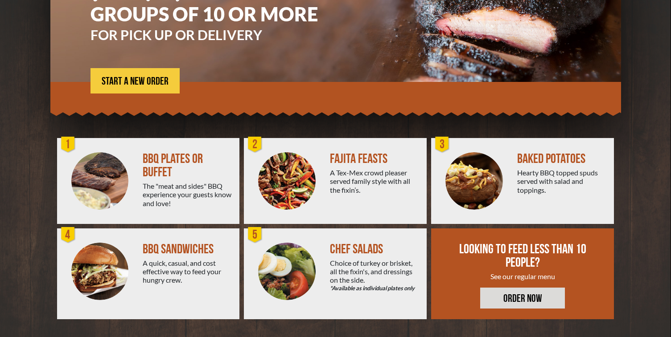 The height and width of the screenshot is (337, 671). I want to click on img: Salad-Circle.png, so click(287, 271).